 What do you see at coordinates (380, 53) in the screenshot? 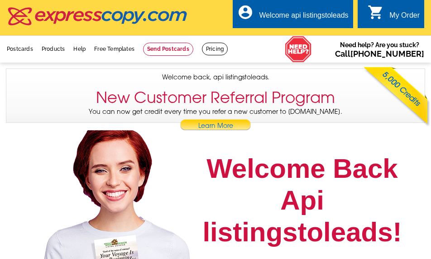
I see `span: Call` at bounding box center [380, 53].